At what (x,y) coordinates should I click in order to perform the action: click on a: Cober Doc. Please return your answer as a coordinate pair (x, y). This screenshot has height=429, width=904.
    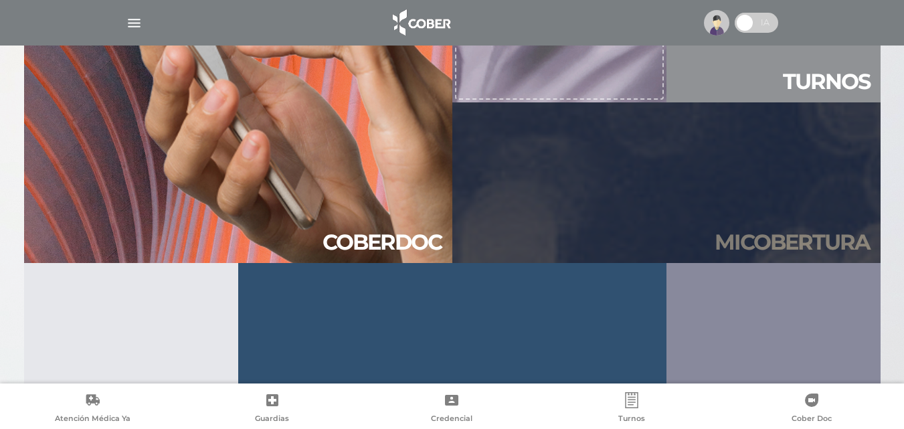
    Looking at the image, I should click on (811, 409).